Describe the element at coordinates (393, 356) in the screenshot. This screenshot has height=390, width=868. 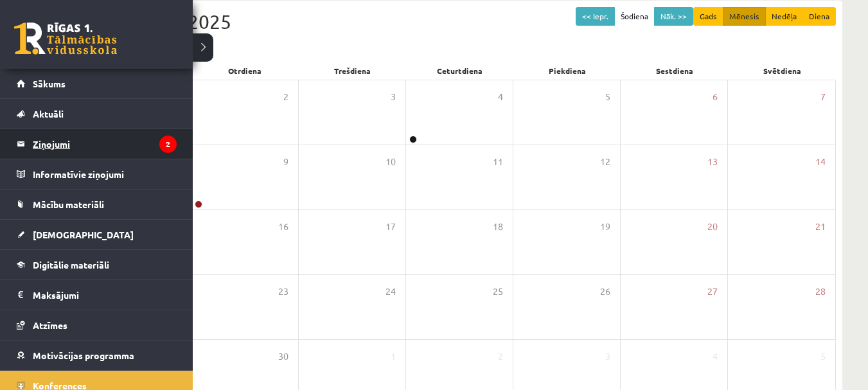
I see `span: 1` at that location.